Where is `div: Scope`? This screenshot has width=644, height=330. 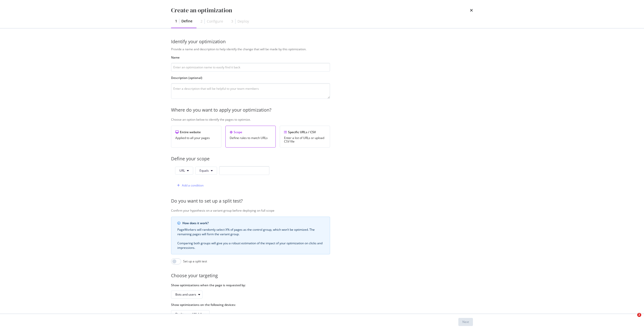 div: Scope is located at coordinates (250, 132).